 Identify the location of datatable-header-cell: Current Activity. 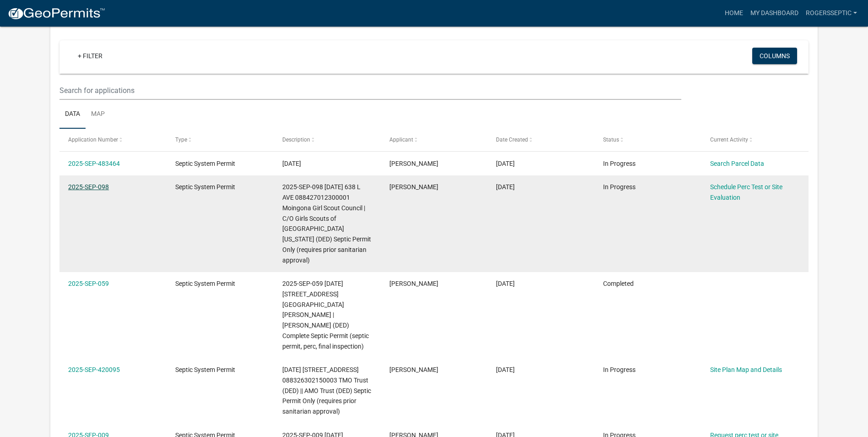
(755, 140).